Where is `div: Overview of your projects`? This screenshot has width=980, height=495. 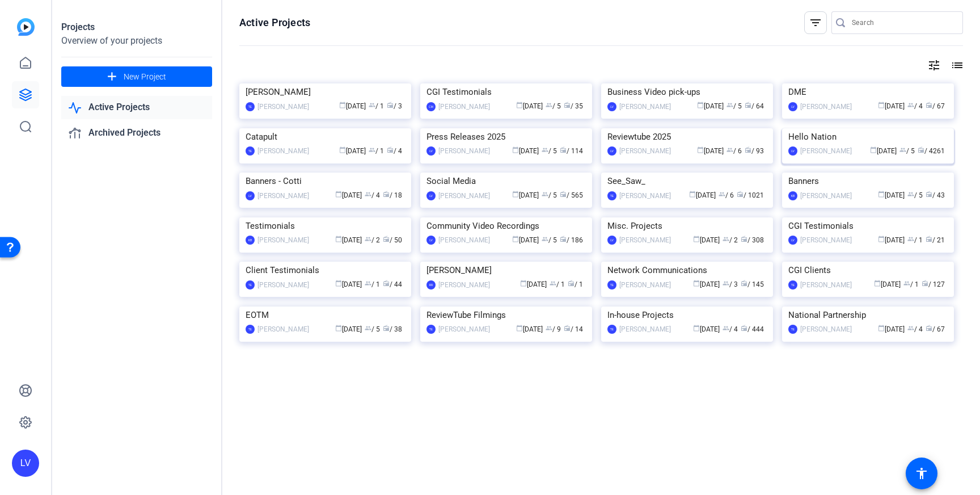 div: Overview of your projects is located at coordinates (137, 41).